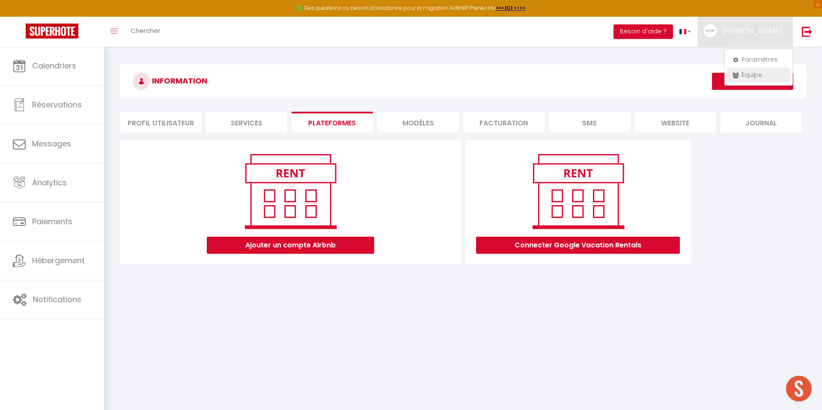 This screenshot has height=410, width=822. I want to click on a: Chercher, so click(145, 32).